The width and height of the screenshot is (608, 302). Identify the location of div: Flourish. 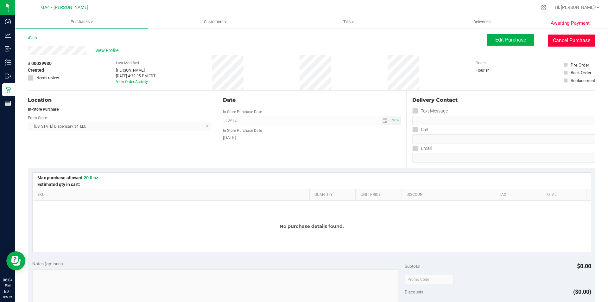
(491, 70).